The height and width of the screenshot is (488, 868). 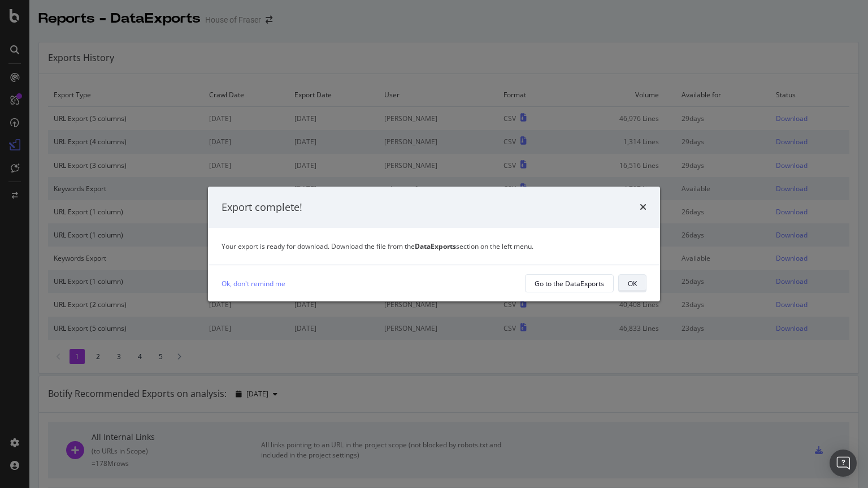 I want to click on div: modal, so click(x=434, y=244).